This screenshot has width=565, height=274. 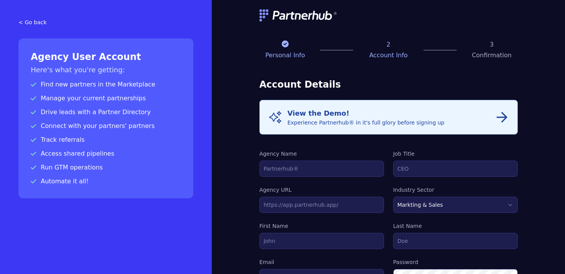 What do you see at coordinates (322, 190) in the screenshot?
I see `label: Agency URL` at bounding box center [322, 190].